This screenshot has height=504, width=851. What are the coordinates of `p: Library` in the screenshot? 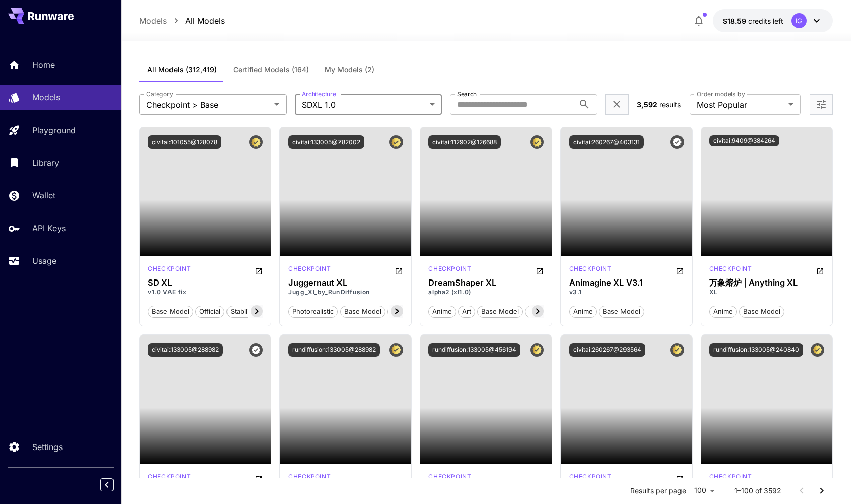 It's located at (46, 163).